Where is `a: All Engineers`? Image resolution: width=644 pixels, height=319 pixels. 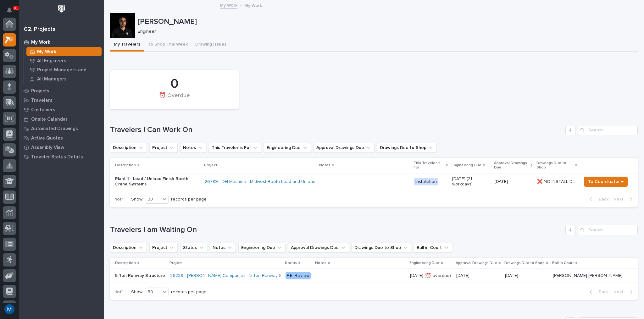
a: All Engineers is located at coordinates (64, 60).